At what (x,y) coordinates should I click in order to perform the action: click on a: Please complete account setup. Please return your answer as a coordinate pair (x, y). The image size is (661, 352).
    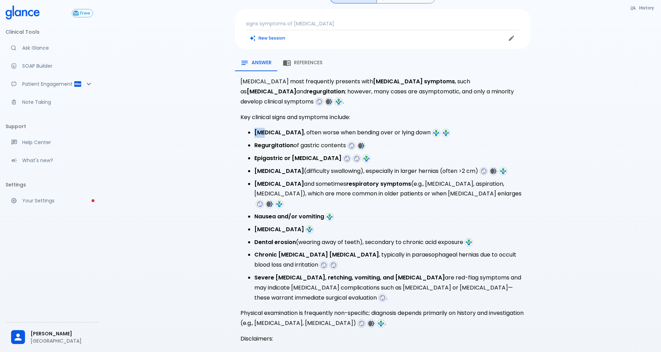
    Looking at the image, I should click on (52, 201).